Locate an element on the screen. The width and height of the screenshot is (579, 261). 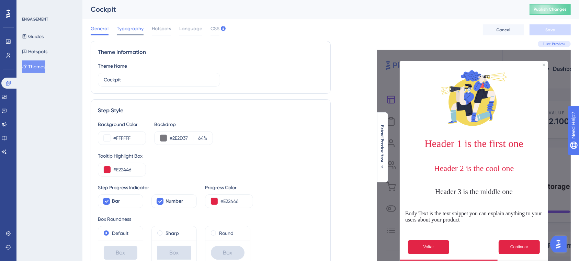
span: Bar is located at coordinates (116, 201).